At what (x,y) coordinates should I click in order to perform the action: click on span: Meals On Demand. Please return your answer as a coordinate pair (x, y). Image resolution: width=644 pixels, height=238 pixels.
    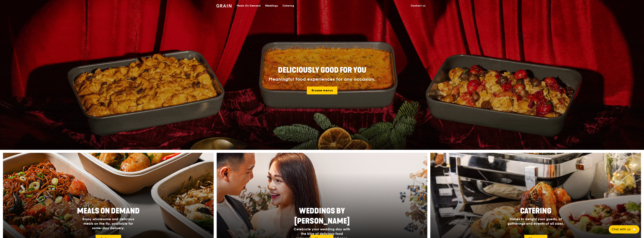
    Looking at the image, I should click on (108, 211).